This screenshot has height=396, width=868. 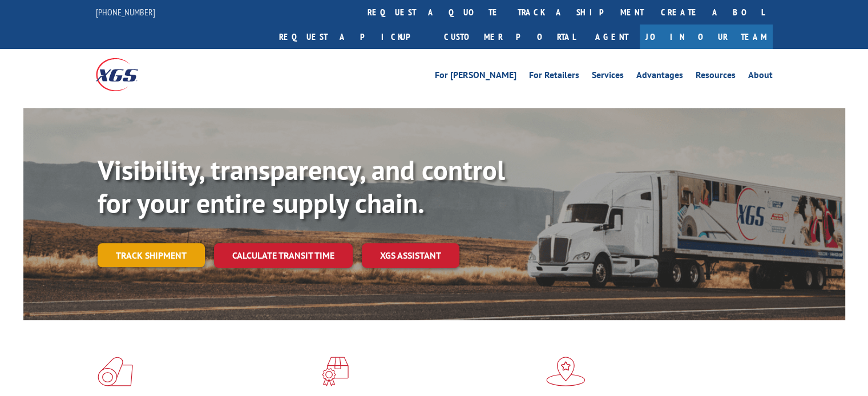 What do you see at coordinates (612, 36) in the screenshot?
I see `a: Agent` at bounding box center [612, 36].